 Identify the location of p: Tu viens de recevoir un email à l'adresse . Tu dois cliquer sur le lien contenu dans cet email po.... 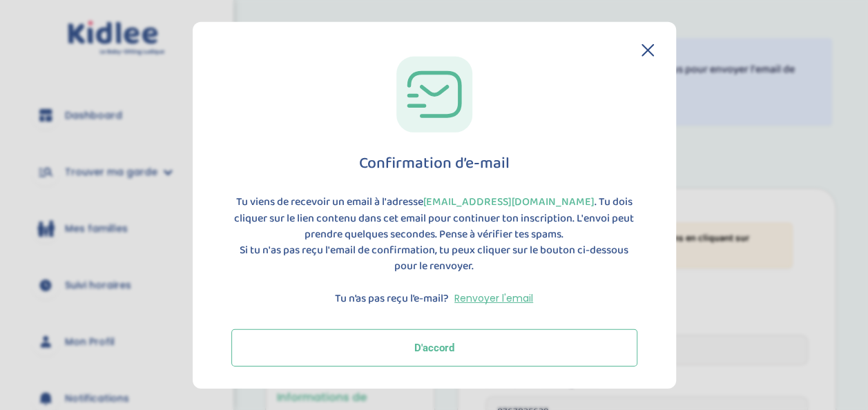
(434, 234).